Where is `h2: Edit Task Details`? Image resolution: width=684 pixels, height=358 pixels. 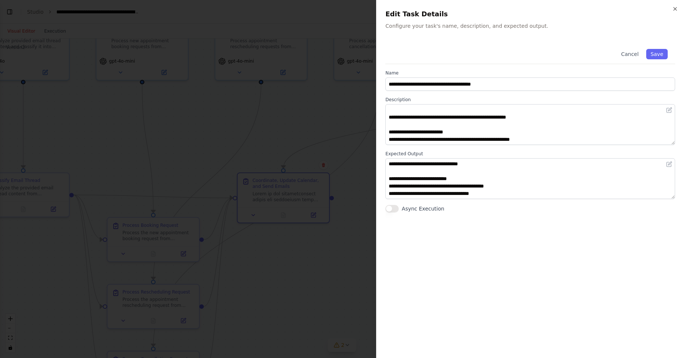
h2: Edit Task Details is located at coordinates (530, 14).